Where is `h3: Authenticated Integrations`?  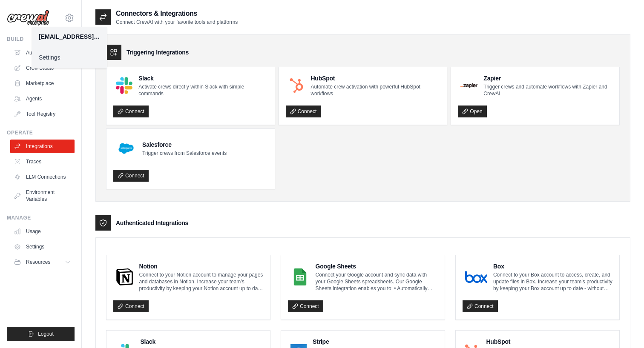
h3: Authenticated Integrations is located at coordinates (152, 223).